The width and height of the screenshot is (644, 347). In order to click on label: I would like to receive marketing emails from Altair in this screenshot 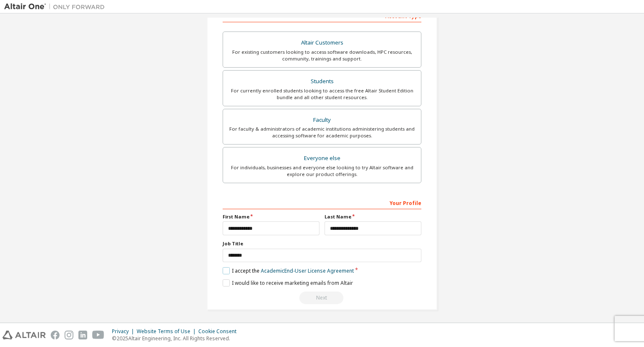, I will do `click(288, 282)`.